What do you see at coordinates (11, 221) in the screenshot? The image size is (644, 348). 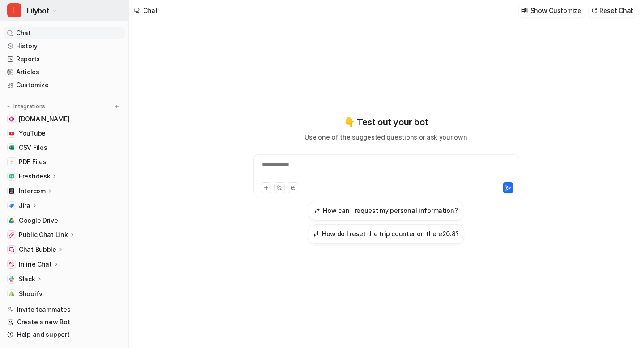 I see `img: Google Drive` at bounding box center [11, 221].